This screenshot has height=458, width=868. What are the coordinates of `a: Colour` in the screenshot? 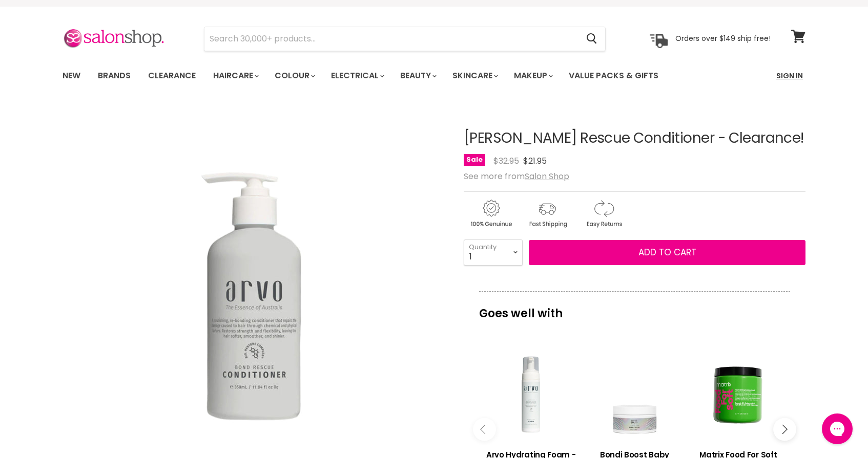 It's located at (294, 76).